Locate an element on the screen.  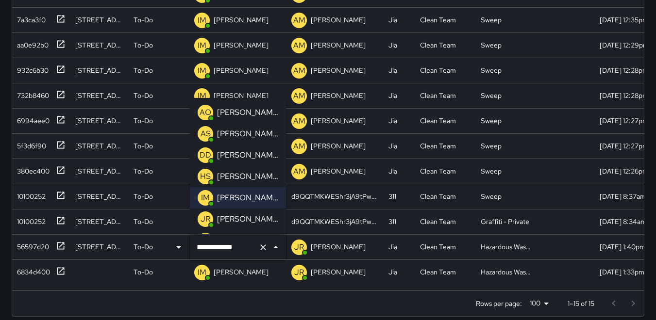
div: 530 Mcallister Street is located at coordinates (100, 197).